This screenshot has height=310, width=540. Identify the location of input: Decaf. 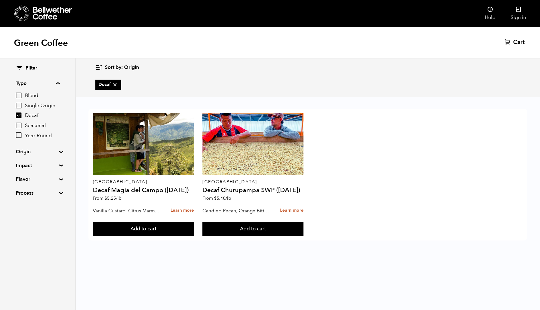
(19, 115).